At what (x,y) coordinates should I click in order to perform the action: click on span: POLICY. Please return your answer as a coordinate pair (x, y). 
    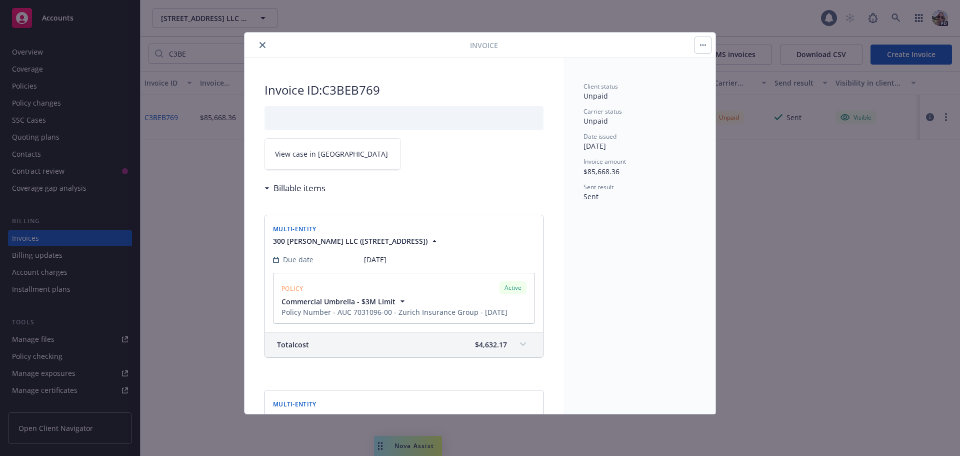
    Looking at the image, I should click on (293, 288).